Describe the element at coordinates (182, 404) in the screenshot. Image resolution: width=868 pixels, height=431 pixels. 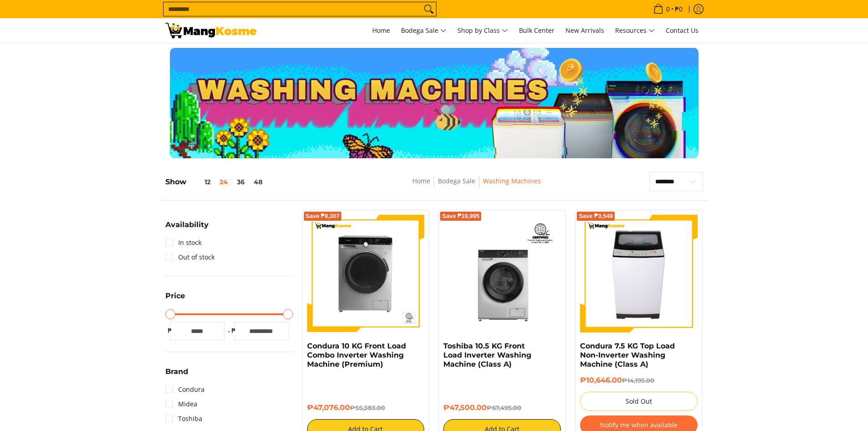
I see `a: Midea` at that location.